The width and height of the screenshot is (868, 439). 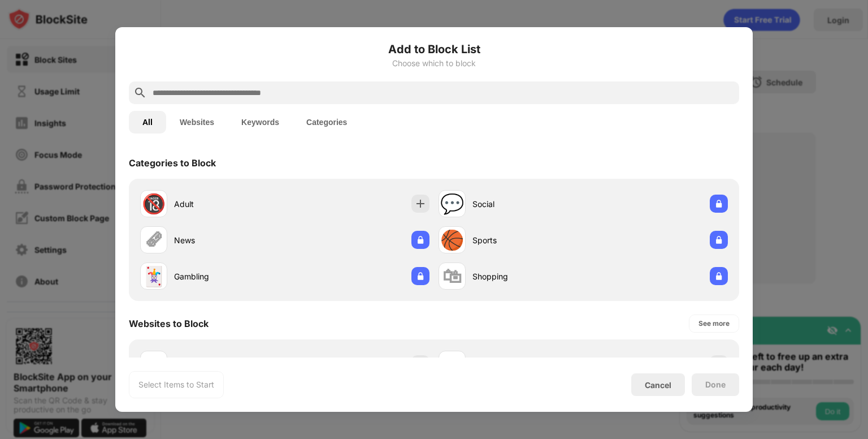 I want to click on div: Social, so click(x=528, y=203).